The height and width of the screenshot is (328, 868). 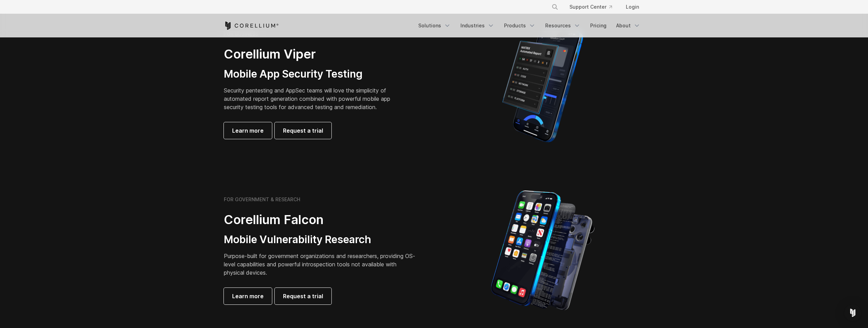 I want to click on a: Login, so click(x=633, y=7).